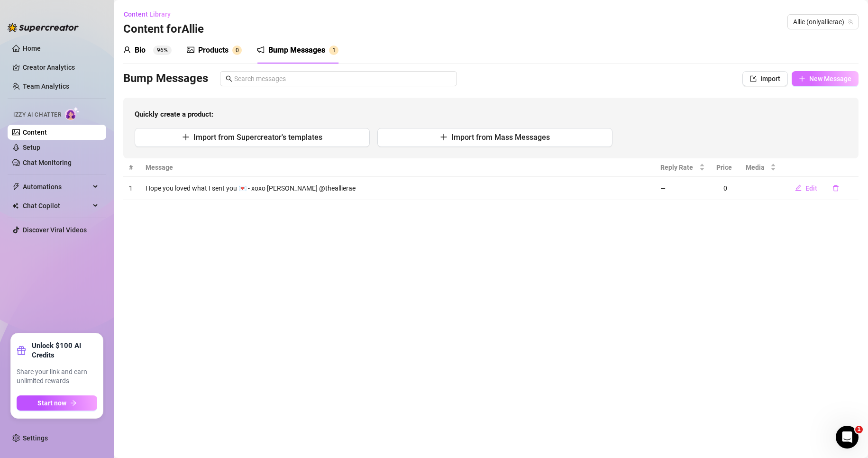 Image resolution: width=868 pixels, height=458 pixels. What do you see at coordinates (74, 403) in the screenshot?
I see `span: arrow-right` at bounding box center [74, 403].